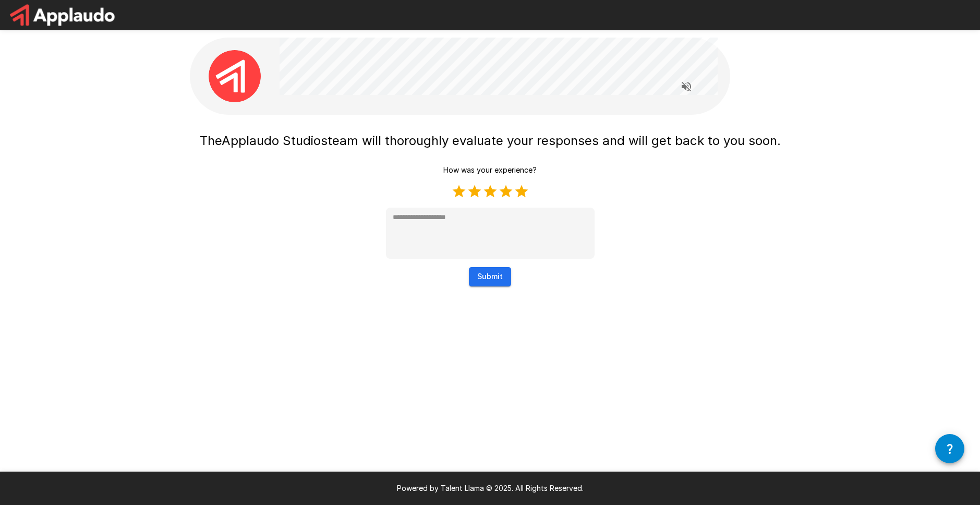  I want to click on span: The, so click(210, 140).